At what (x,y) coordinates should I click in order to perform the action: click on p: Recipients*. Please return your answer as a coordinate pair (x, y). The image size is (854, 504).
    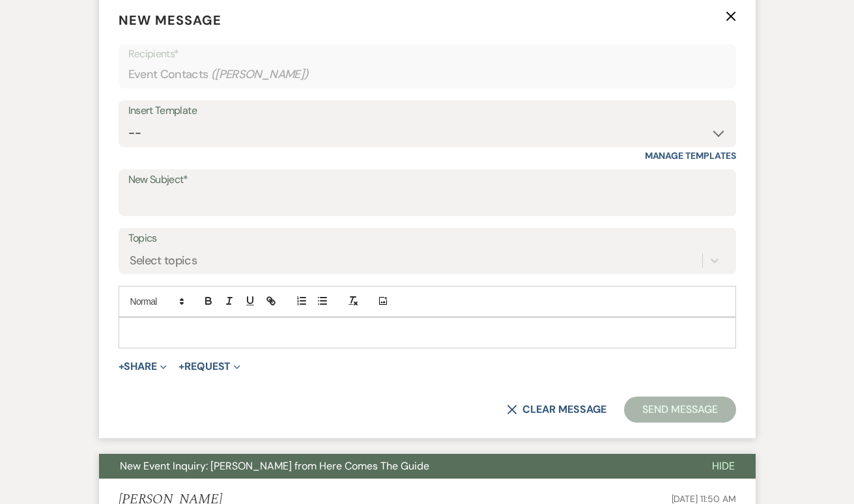
    Looking at the image, I should click on (427, 54).